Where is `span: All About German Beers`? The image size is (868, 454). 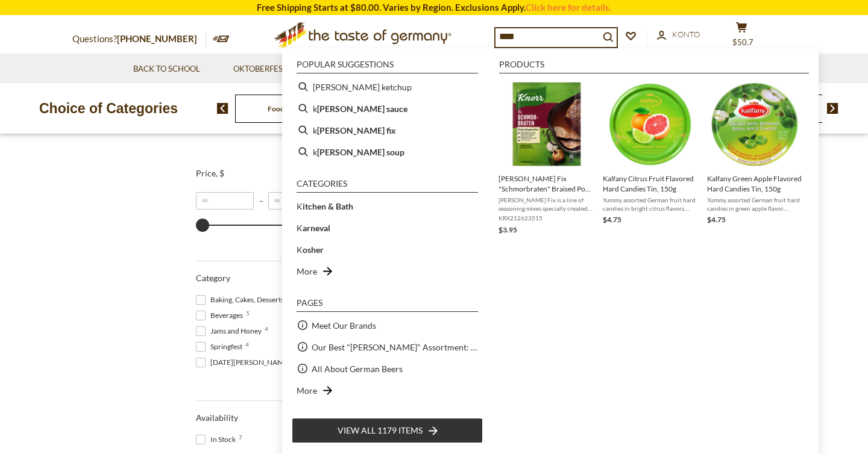 span: All About German Beers is located at coordinates (357, 369).